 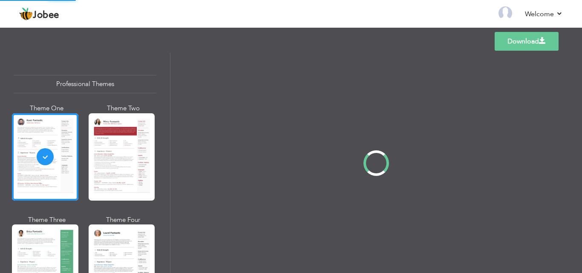 What do you see at coordinates (26, 14) in the screenshot?
I see `img: jobee.io` at bounding box center [26, 14].